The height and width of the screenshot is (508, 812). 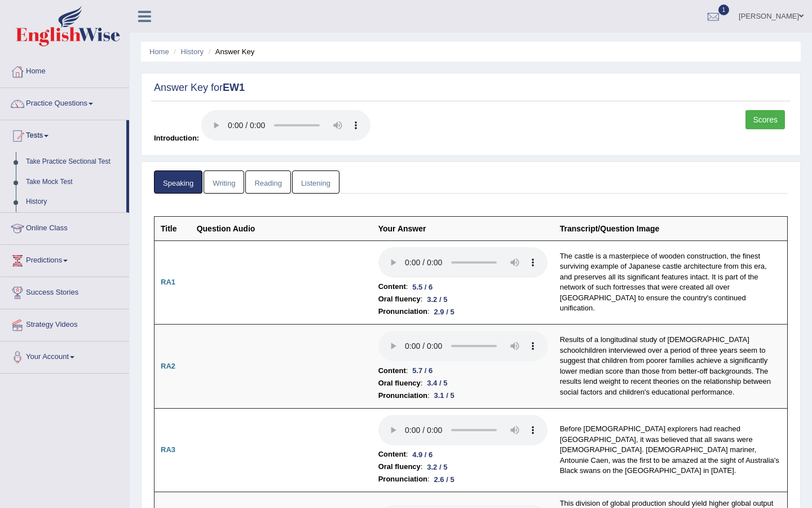 What do you see at coordinates (422, 370) in the screenshot?
I see `div: 5.7 / 6` at bounding box center [422, 370].